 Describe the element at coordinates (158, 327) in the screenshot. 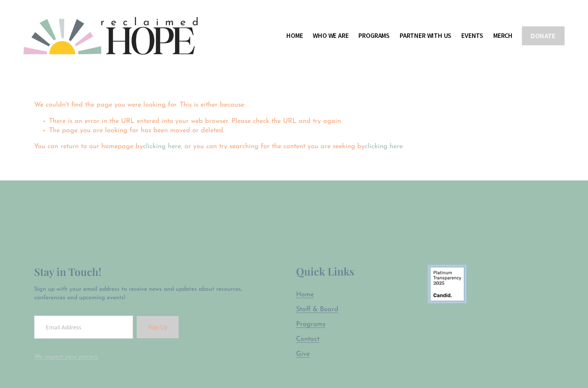

I see `span: Sign Up` at that location.